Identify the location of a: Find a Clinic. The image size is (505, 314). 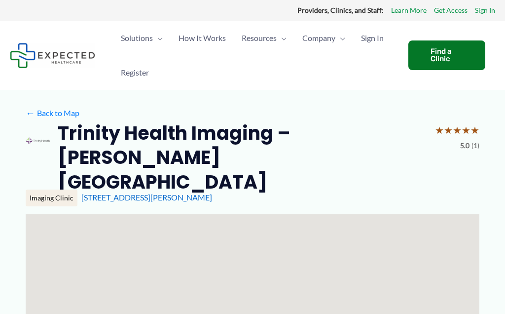
(447, 55).